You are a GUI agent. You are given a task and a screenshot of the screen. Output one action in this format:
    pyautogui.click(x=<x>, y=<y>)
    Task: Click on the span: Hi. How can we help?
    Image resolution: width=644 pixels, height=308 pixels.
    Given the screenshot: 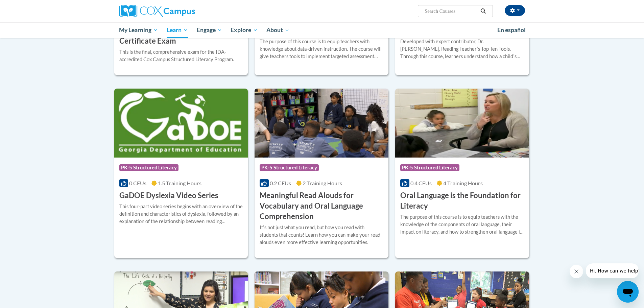 What is the action you would take?
    pyautogui.click(x=29, y=7)
    